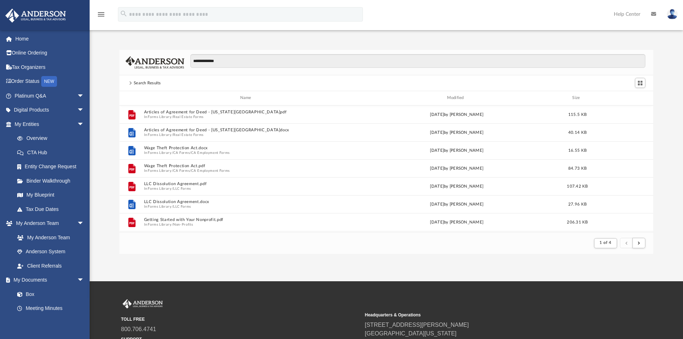 The height and width of the screenshot is (339, 683). Describe the element at coordinates (51, 195) in the screenshot. I see `a: My Blueprint` at that location.